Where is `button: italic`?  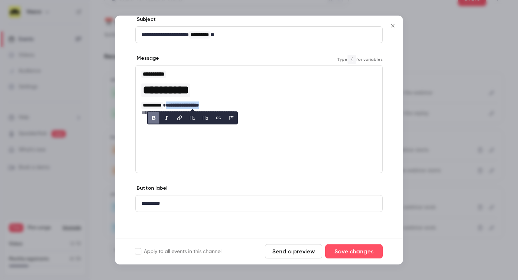
button: italic is located at coordinates (167, 118).